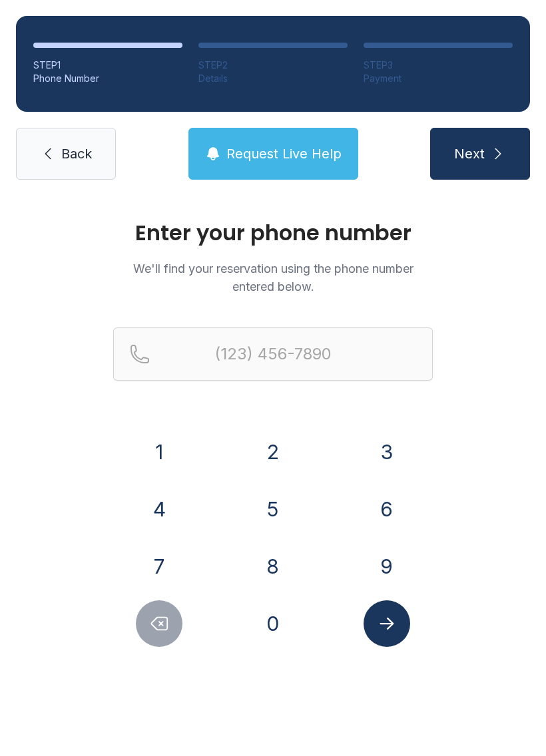 This screenshot has width=546, height=756. What do you see at coordinates (77, 154) in the screenshot?
I see `span: Back` at bounding box center [77, 154].